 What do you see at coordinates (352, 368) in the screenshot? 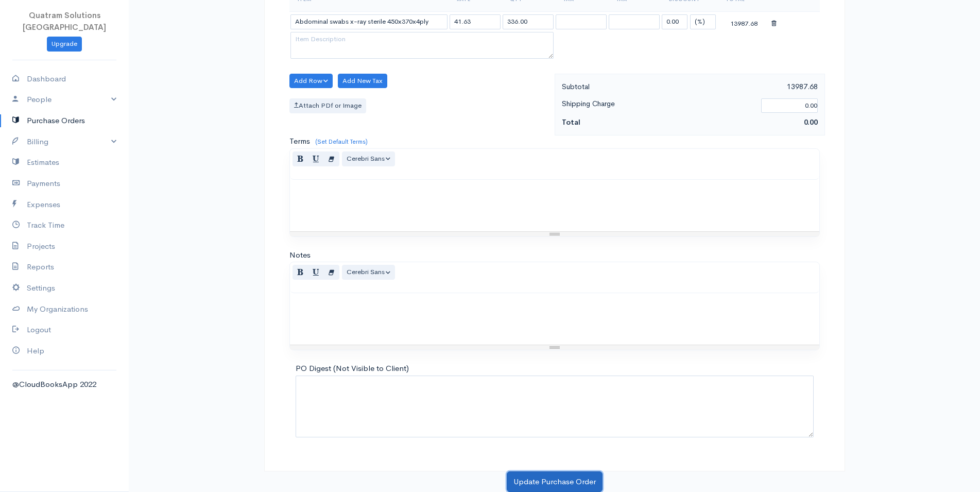
I see `label: PO Digest (Not Visible to Client)` at bounding box center [352, 368].